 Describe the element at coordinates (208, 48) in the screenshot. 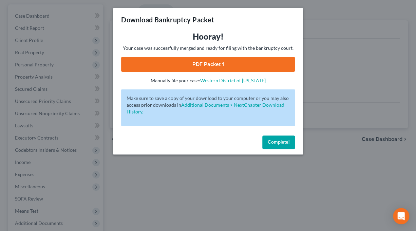

I see `p: Your case was successfully merged and ready for filing with the bankruptcy court.` at that location.